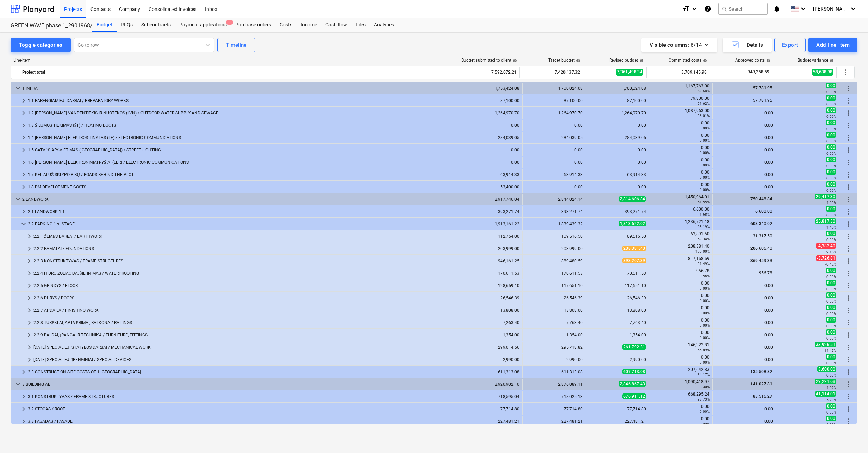 The image size is (868, 453). What do you see at coordinates (681, 249) in the screenshot?
I see `div: 208,381.40` at bounding box center [681, 249].